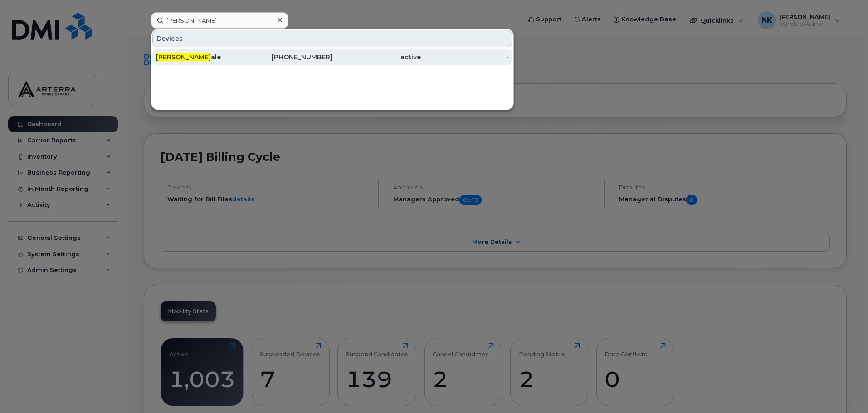 The height and width of the screenshot is (413, 868). What do you see at coordinates (200, 57) in the screenshot?
I see `div: ale` at bounding box center [200, 57].